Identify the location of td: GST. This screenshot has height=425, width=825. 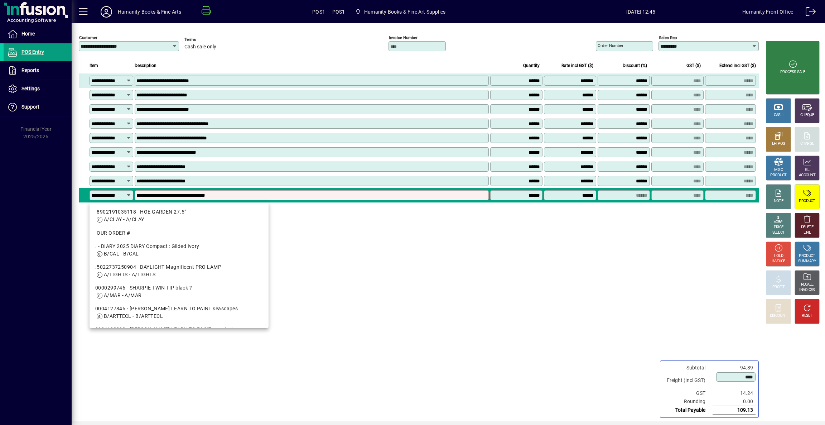
(688, 393).